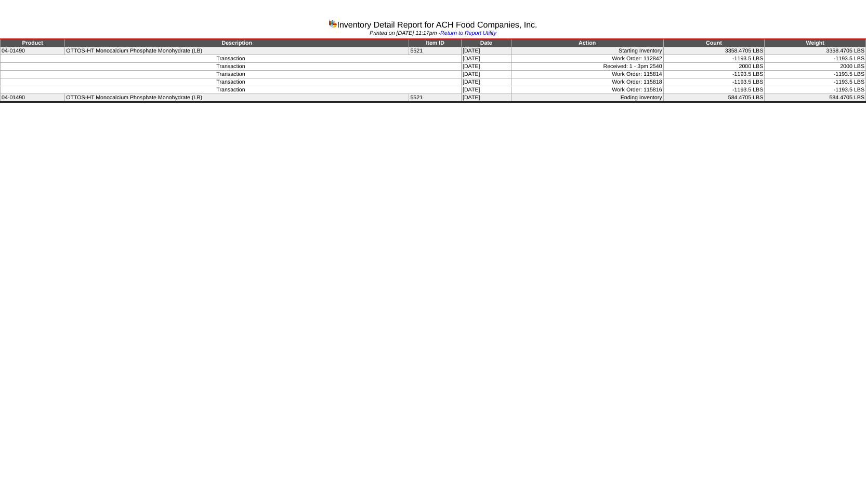  What do you see at coordinates (587, 58) in the screenshot?
I see `td: Work Order: 112842` at bounding box center [587, 58].